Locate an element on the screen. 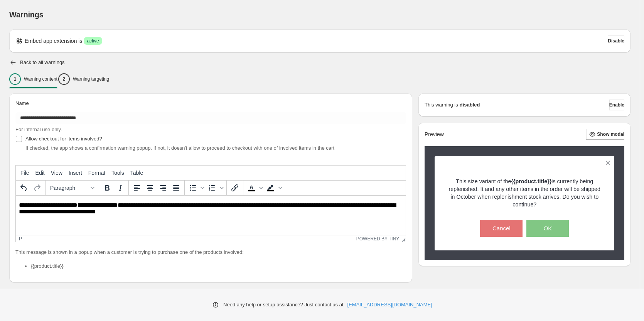 The height and width of the screenshot is (321, 644). button: Align right is located at coordinates (163, 187).